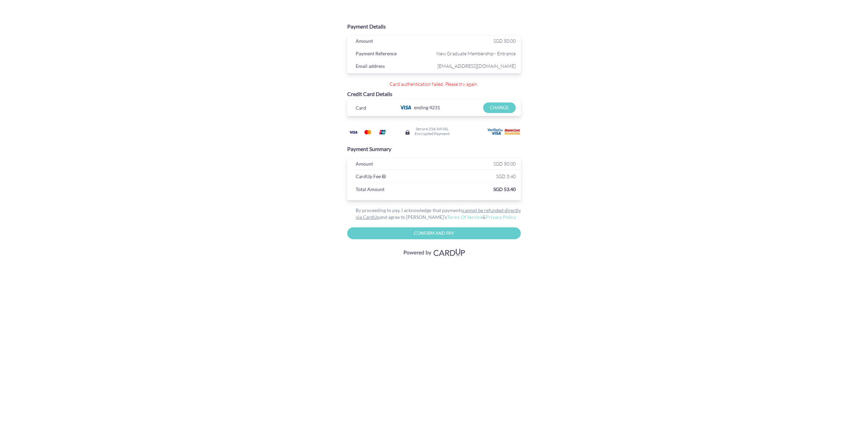 The height and width of the screenshot is (434, 868). Describe the element at coordinates (383, 132) in the screenshot. I see `img: Union Pay` at that location.